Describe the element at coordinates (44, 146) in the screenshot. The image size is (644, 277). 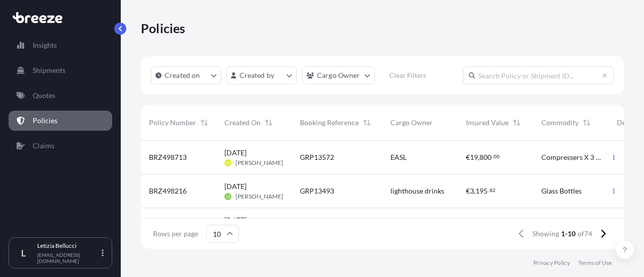
I see `p: Claims` at that location.